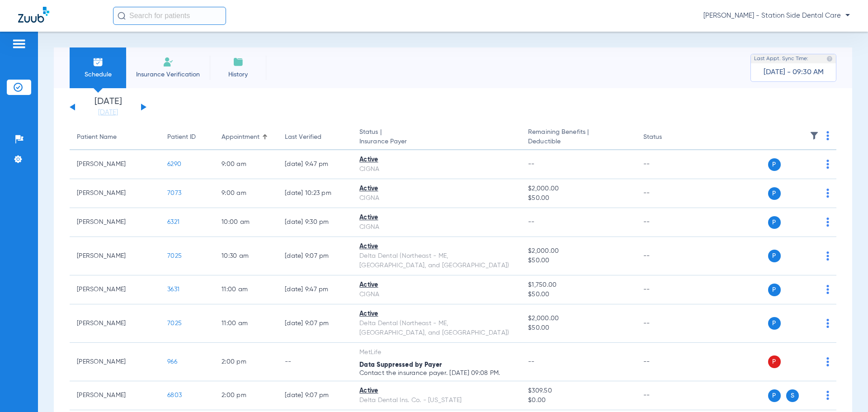  Describe the element at coordinates (578, 390) in the screenshot. I see `span: $309.50` at that location.